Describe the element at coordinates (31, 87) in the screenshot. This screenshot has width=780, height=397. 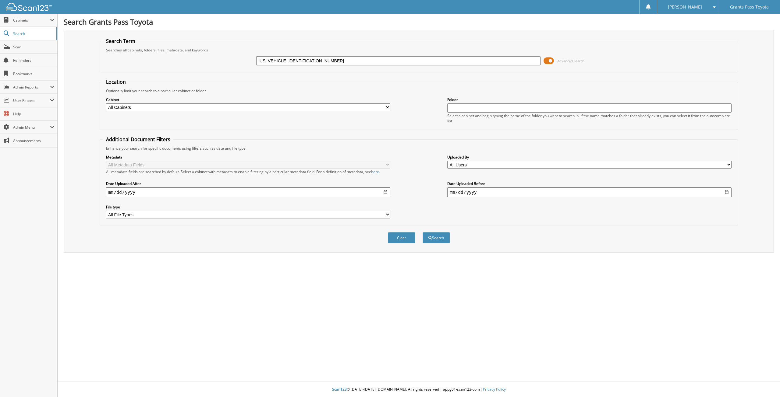
I see `span: Admin Reports` at that location.